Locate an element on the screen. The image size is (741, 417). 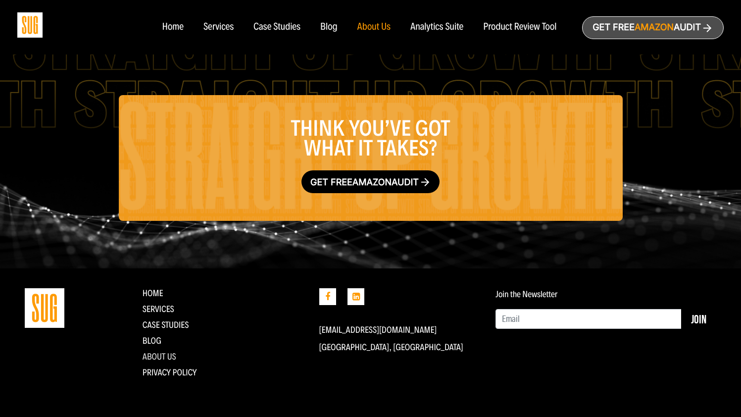
div: Home is located at coordinates (172, 27).